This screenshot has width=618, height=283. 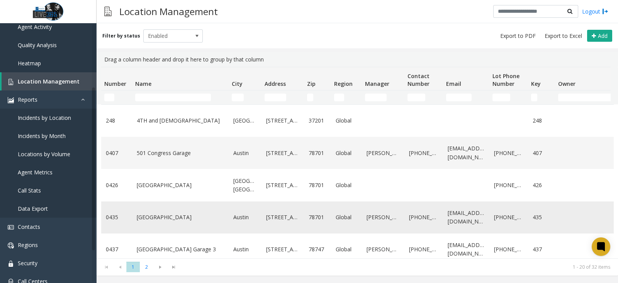 I want to click on td: Manager Filter, so click(x=383, y=97).